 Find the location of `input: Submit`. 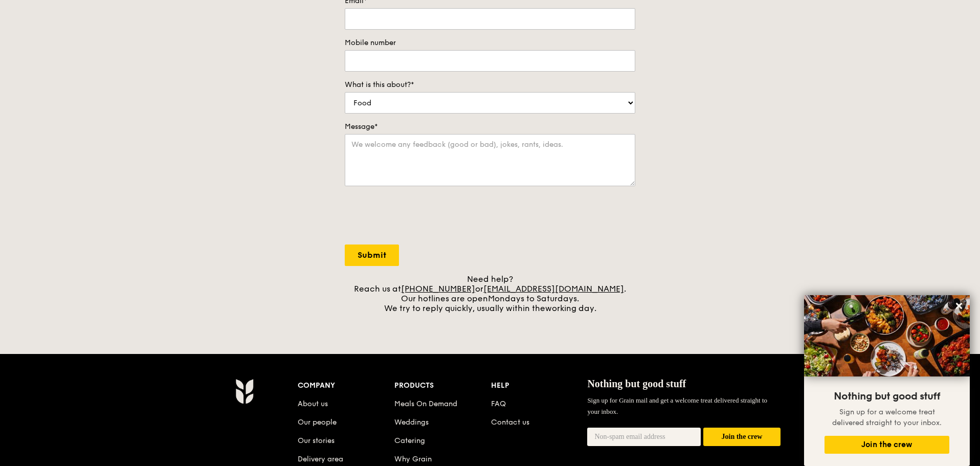

input: Submit is located at coordinates (372, 255).